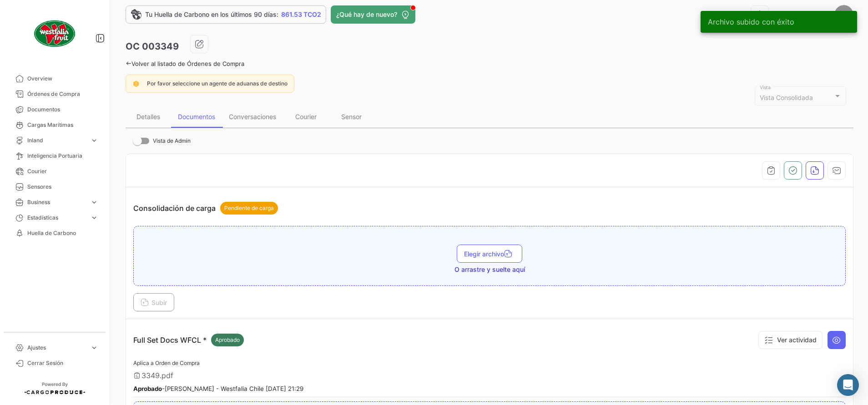 Image resolution: width=868 pixels, height=405 pixels. What do you see at coordinates (55, 94) in the screenshot?
I see `a: Órdenes de Compra` at bounding box center [55, 94].